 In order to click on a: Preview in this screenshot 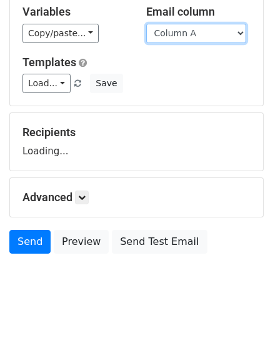, I will do `click(81, 241)`.